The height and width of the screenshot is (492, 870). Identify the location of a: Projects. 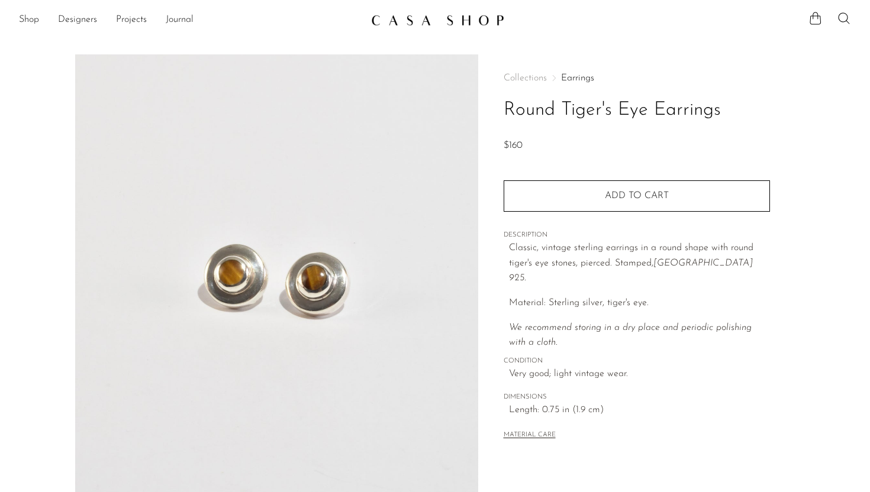
(131, 20).